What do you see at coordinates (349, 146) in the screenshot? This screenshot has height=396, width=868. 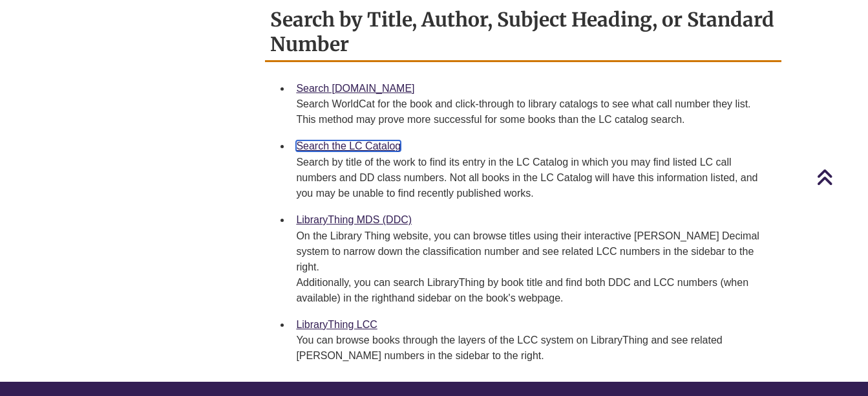 I see `a: Search the LC Catalog` at bounding box center [349, 146].